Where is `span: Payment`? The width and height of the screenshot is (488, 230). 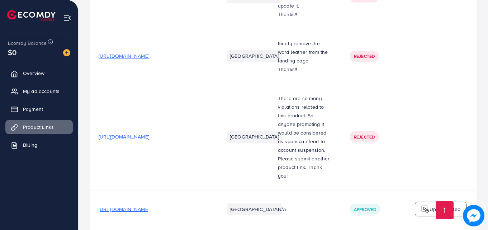
span: Payment is located at coordinates (33, 109).